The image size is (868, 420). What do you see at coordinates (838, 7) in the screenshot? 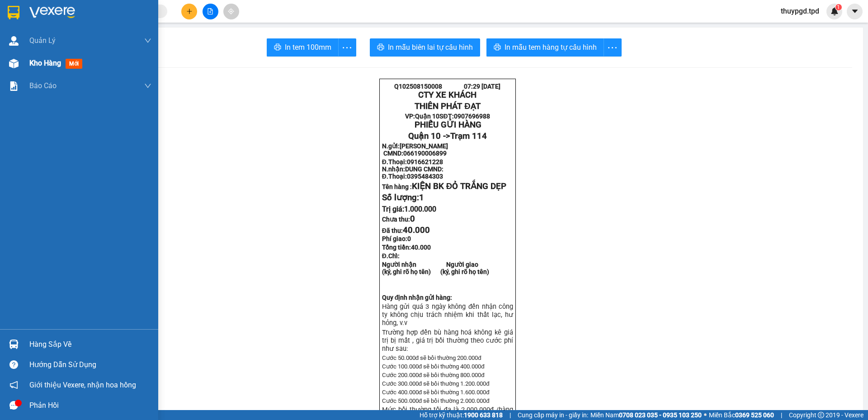
I see `span: 1` at bounding box center [838, 7].